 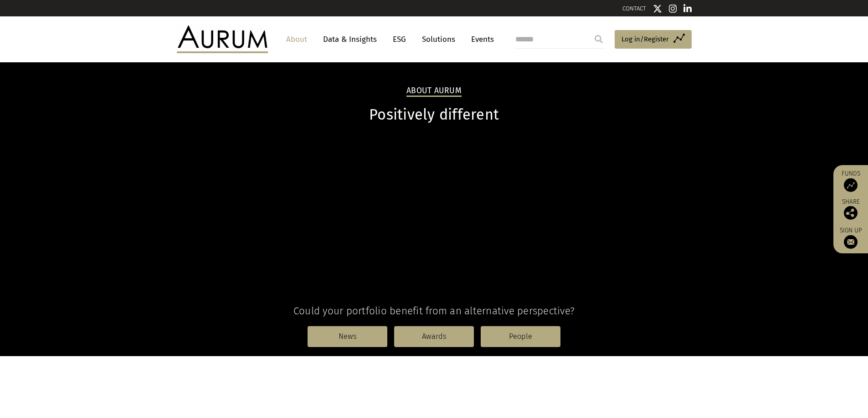 What do you see at coordinates (434, 311) in the screenshot?
I see `h4: Could your portfolio benefit from an alternative perspective?` at bounding box center [434, 311].